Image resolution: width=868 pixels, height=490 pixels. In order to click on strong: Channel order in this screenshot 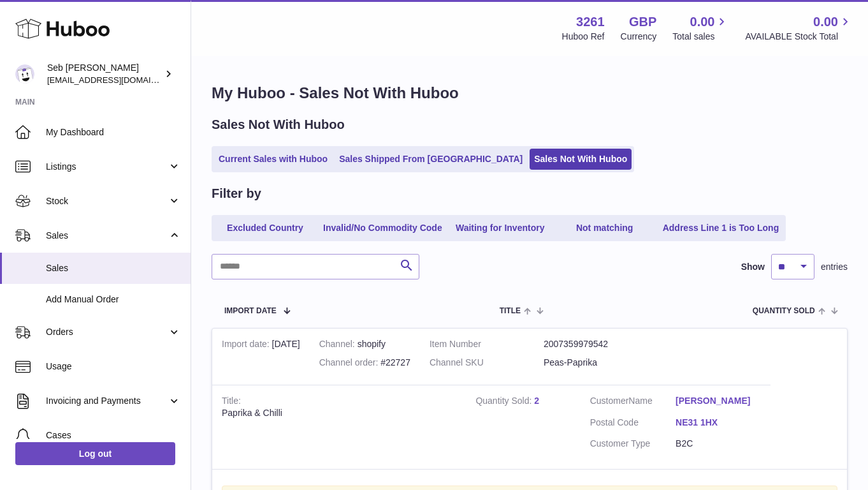, I will do `click(350, 363)`.